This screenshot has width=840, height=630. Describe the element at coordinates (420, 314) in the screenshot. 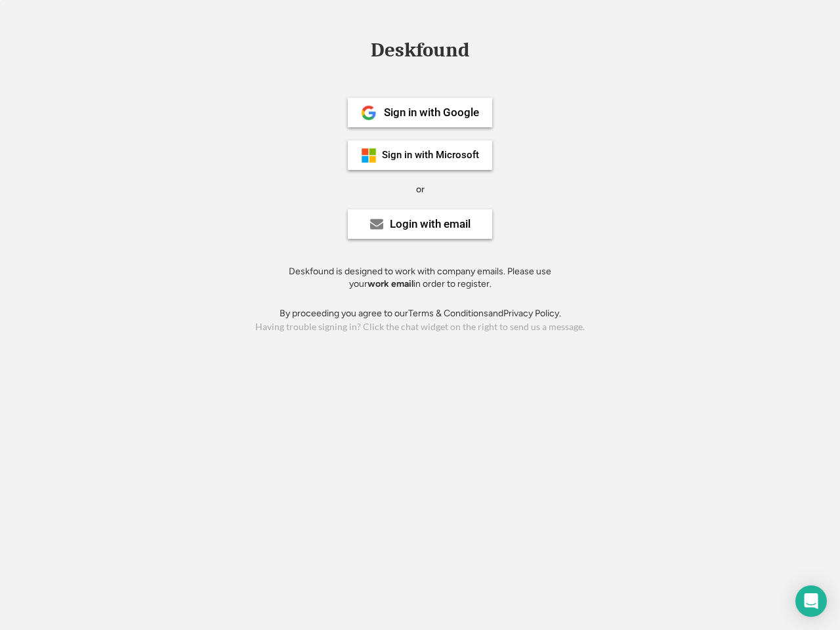

I see `div: By proceeding you agree to our and` at that location.